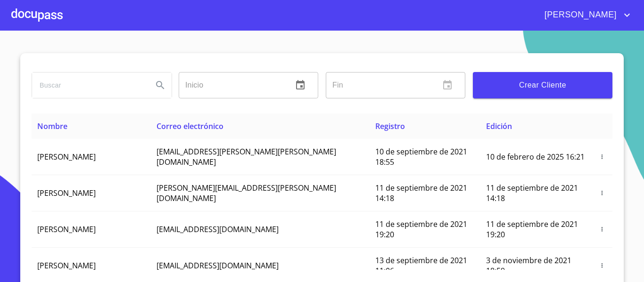  What do you see at coordinates (543, 86) in the screenshot?
I see `button: Crear Cliente` at bounding box center [543, 86].